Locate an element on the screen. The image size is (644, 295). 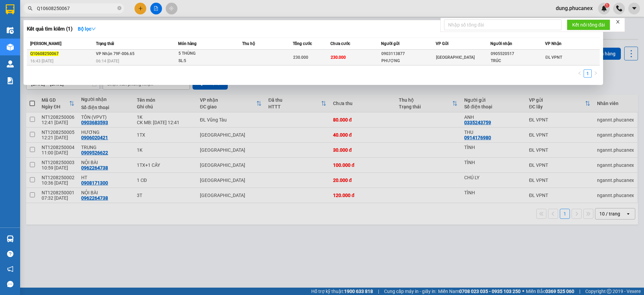
li: Next Page is located at coordinates (596, 73).